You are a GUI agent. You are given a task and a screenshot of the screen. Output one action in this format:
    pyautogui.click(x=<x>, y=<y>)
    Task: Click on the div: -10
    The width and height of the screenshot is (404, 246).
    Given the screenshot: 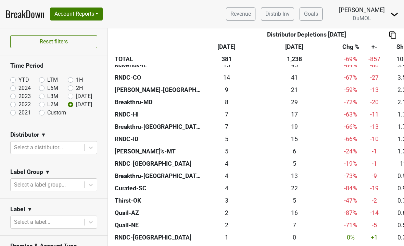 What is the action you would take?
    pyautogui.click(x=374, y=139)
    